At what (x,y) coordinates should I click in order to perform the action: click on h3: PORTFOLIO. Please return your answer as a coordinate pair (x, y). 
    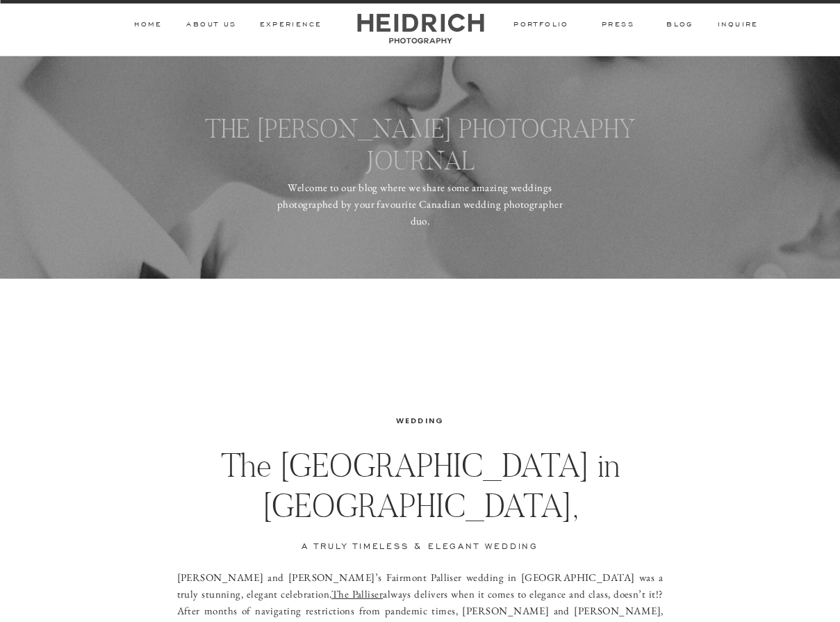
    Looking at the image, I should click on (541, 25).